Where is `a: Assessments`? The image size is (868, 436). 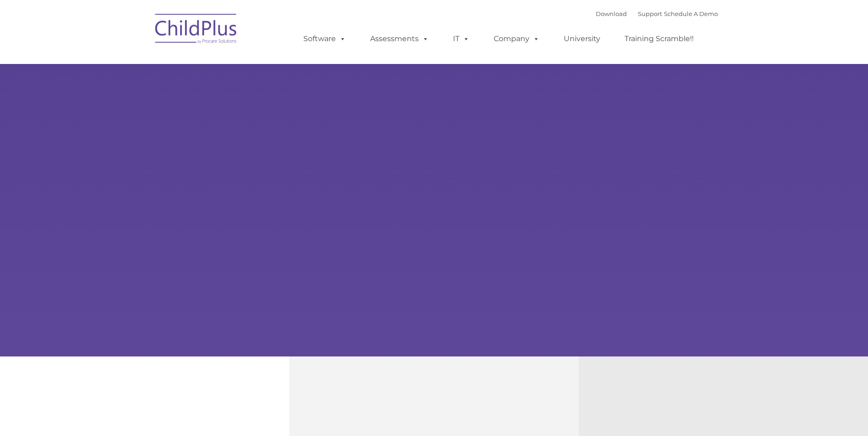 a: Assessments is located at coordinates (400, 39).